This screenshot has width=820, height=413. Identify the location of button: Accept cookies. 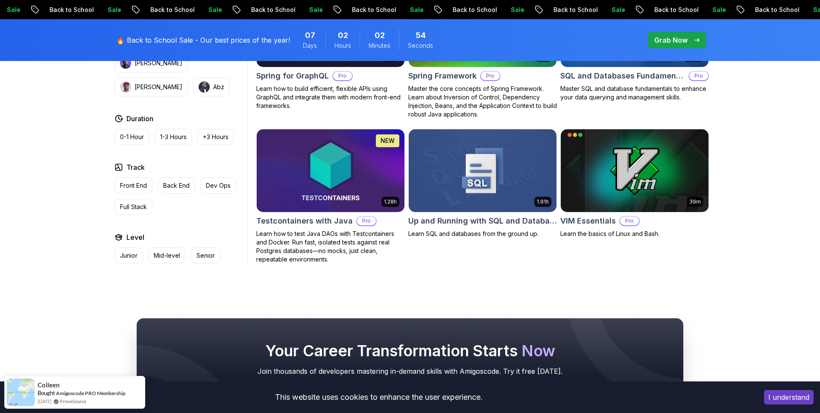
(788, 397).